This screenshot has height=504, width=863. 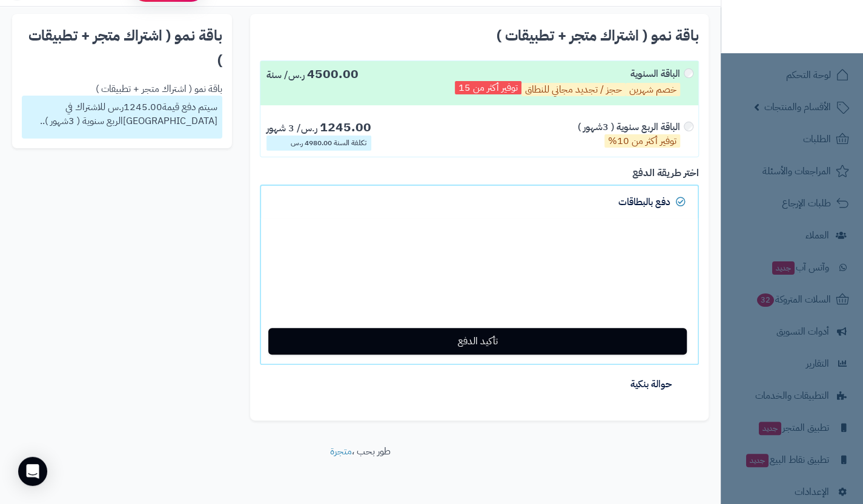 What do you see at coordinates (285, 75) in the screenshot?
I see `span: ر.س/ سنة` at bounding box center [285, 75].